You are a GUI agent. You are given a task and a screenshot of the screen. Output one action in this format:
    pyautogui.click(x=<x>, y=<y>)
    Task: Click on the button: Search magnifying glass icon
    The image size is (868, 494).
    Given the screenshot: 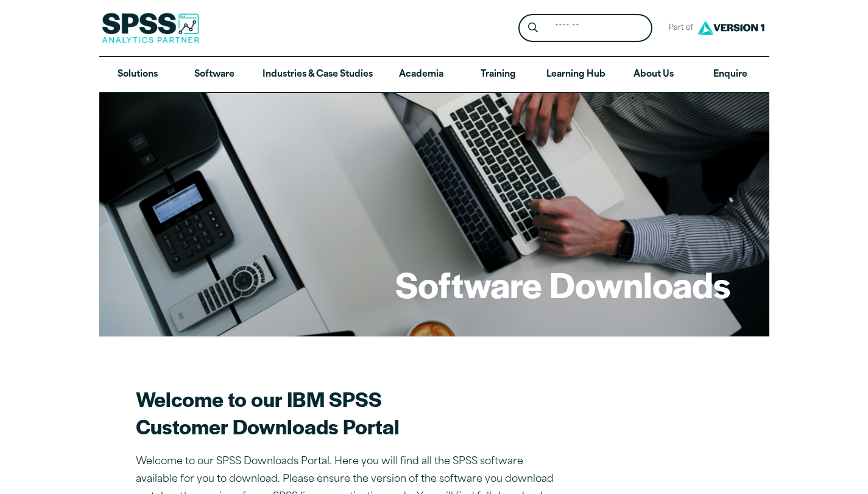 What is the action you would take?
    pyautogui.click(x=532, y=28)
    